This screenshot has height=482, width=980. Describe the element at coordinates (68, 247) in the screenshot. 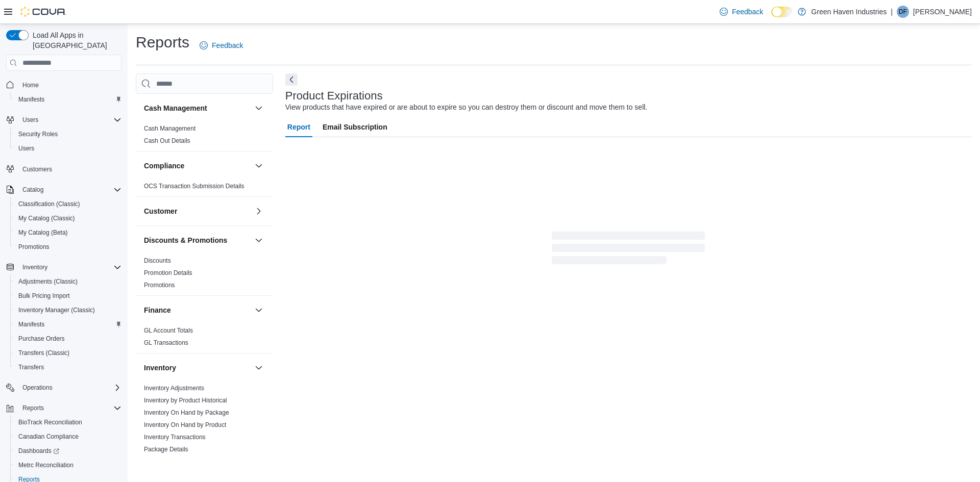

I see `button: Promotions` at that location.